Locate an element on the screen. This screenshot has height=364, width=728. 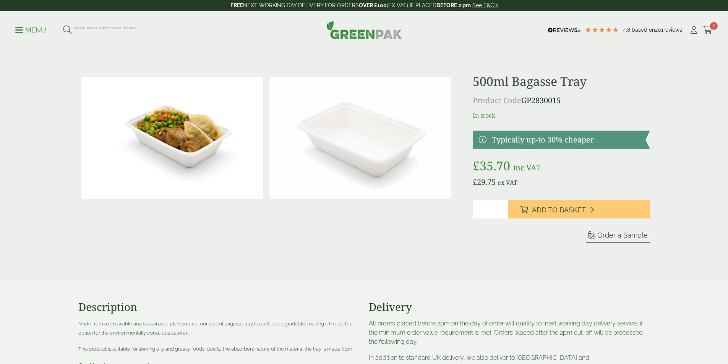
h3: Delivery is located at coordinates (509, 307).